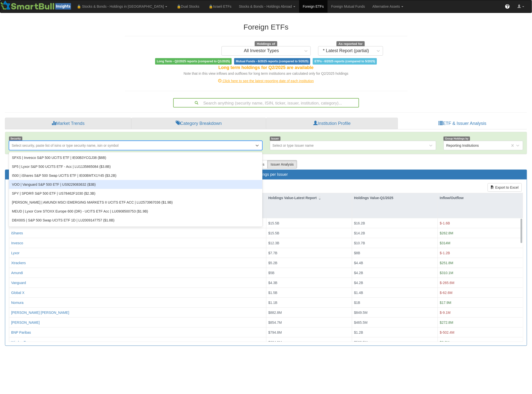 This screenshot has width=532, height=394. What do you see at coordinates (17, 302) in the screenshot?
I see `button: Nomura` at bounding box center [17, 302].